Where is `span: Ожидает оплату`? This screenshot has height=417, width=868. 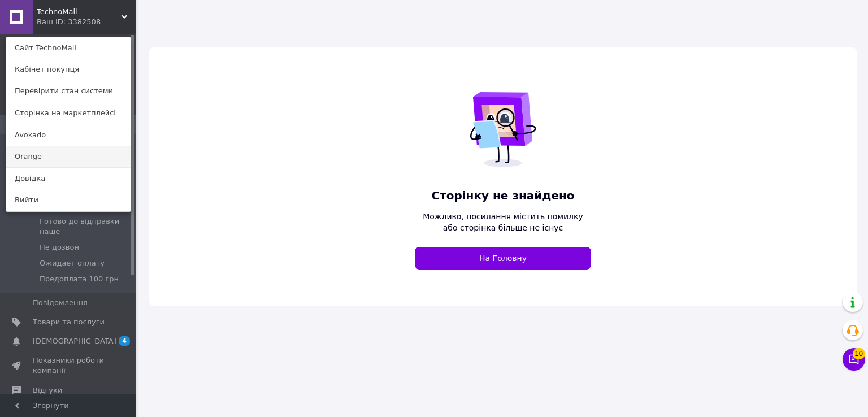 span: Ожидает оплату is located at coordinates (72, 263).